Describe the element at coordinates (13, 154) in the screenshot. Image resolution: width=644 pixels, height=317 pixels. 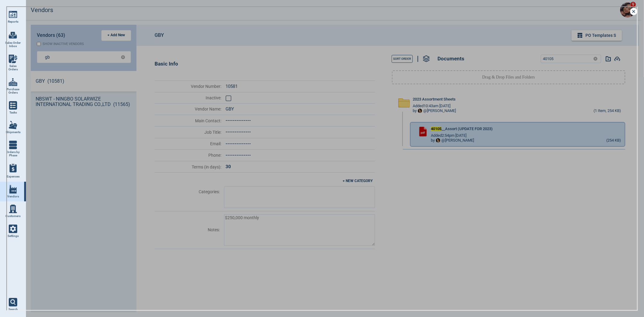
I see `span: Orders by Phase` at that location.